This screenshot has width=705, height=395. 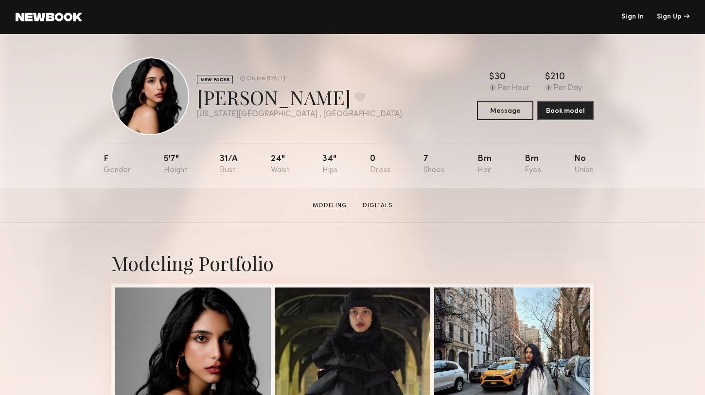 What do you see at coordinates (353, 263) in the screenshot?
I see `div: Modeling Portfolio` at bounding box center [353, 263].